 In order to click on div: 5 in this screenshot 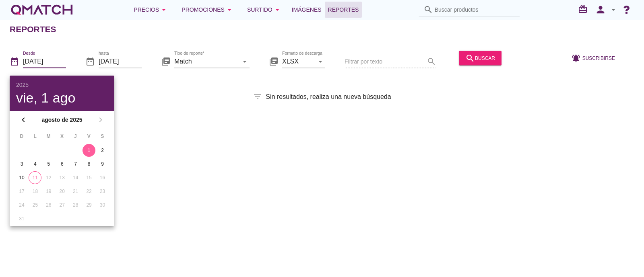, I will do `click(48, 164)`.